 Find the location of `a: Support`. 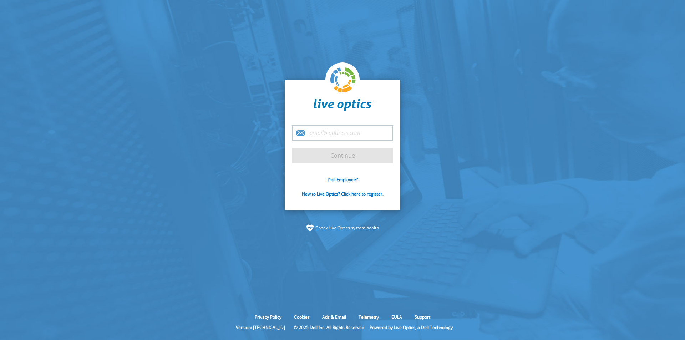

a: Support is located at coordinates (422, 317).